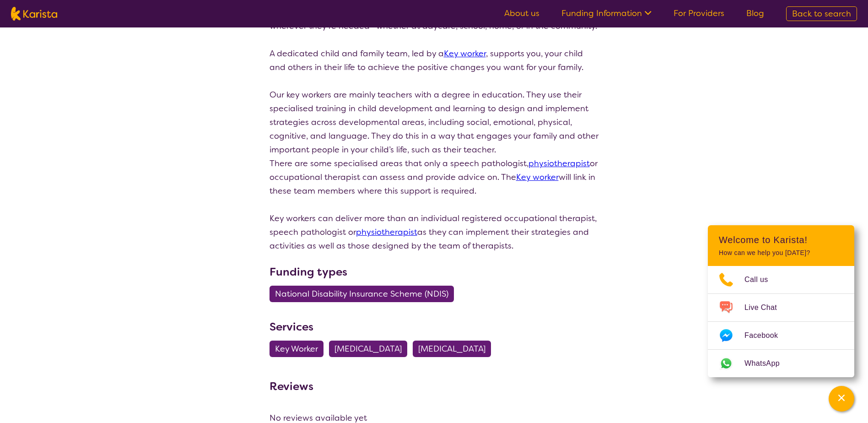  What do you see at coordinates (822, 14) in the screenshot?
I see `span: Back to search` at bounding box center [822, 14].